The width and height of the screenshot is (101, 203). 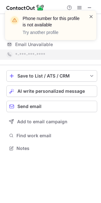 What do you see at coordinates (55, 135) in the screenshot?
I see `span: Find work email` at bounding box center [55, 135].